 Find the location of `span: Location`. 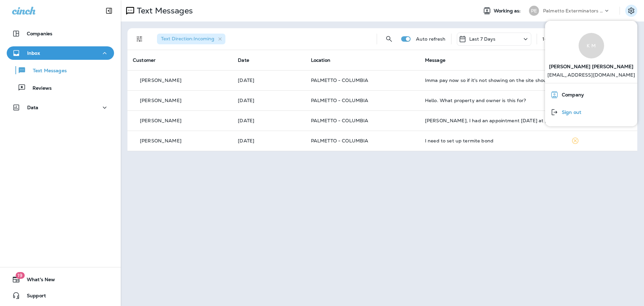

span: Location is located at coordinates (321, 60).